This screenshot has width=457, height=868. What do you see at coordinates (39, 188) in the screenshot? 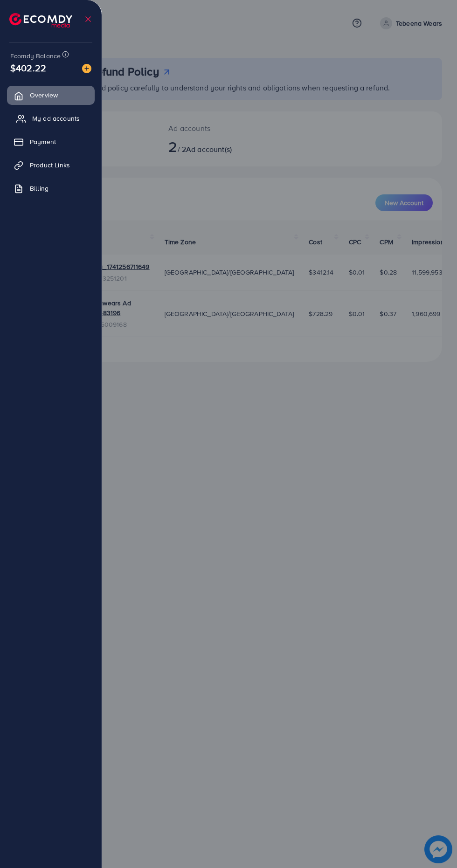
I see `span: Billing` at bounding box center [39, 188].